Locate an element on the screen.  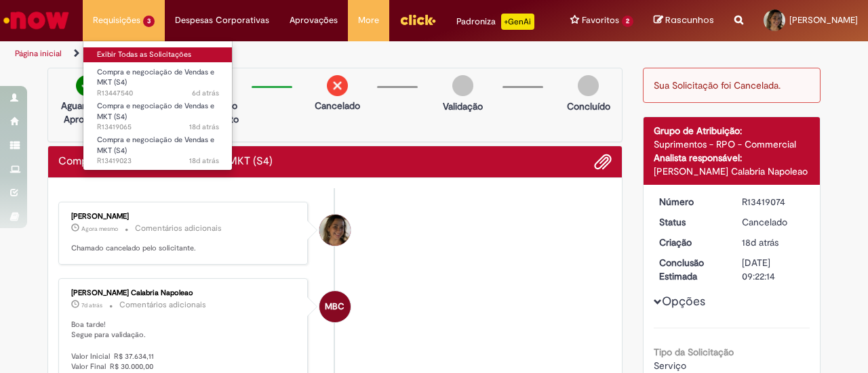
div: Kelle Cristina Luz Neves is located at coordinates (335, 230).